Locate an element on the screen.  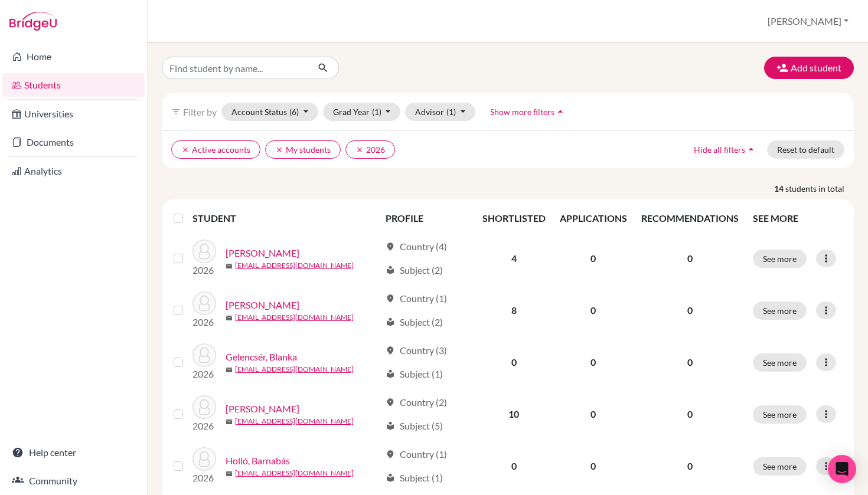
span: Filter by is located at coordinates (200, 112).